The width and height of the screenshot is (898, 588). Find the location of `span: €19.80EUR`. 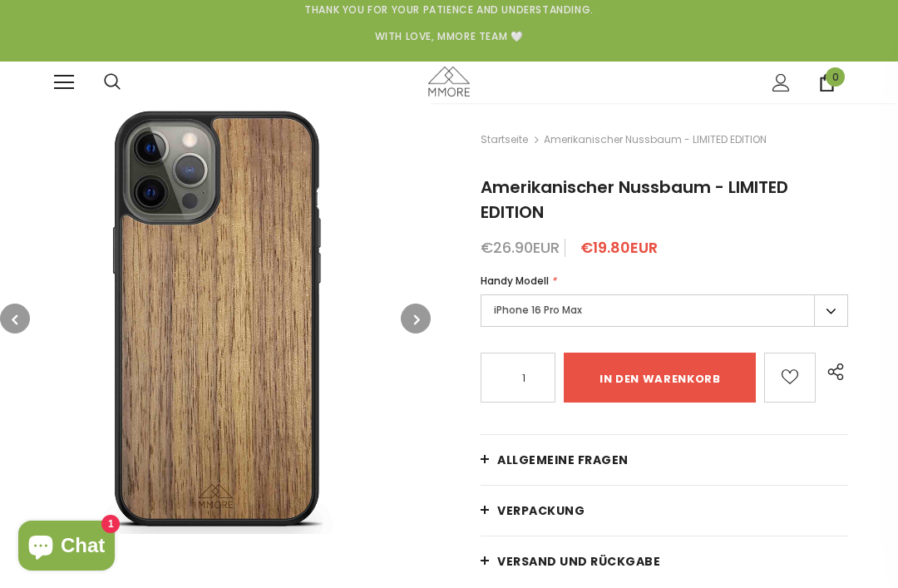

span: €19.80EUR is located at coordinates (619, 248).